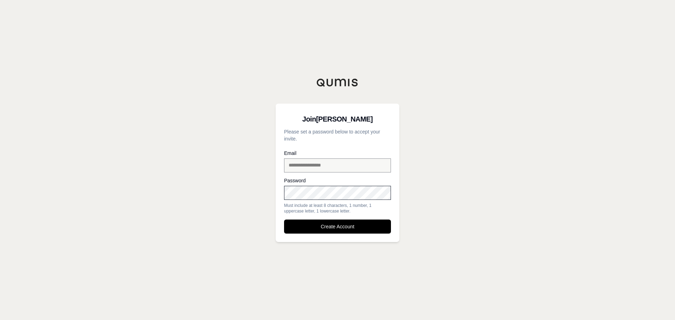 The width and height of the screenshot is (675, 320). Describe the element at coordinates (338, 181) in the screenshot. I see `label: Password` at that location.